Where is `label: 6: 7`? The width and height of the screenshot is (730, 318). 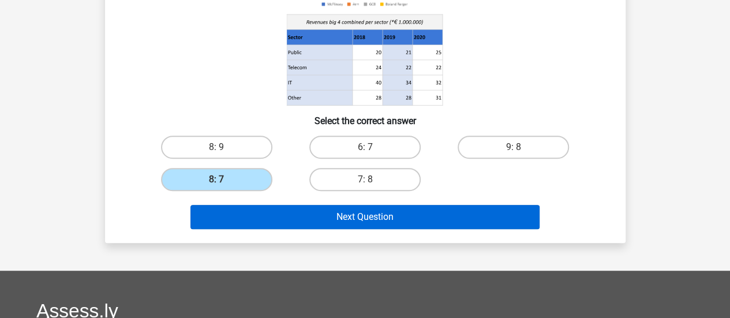 label: 6: 7 is located at coordinates (365, 147).